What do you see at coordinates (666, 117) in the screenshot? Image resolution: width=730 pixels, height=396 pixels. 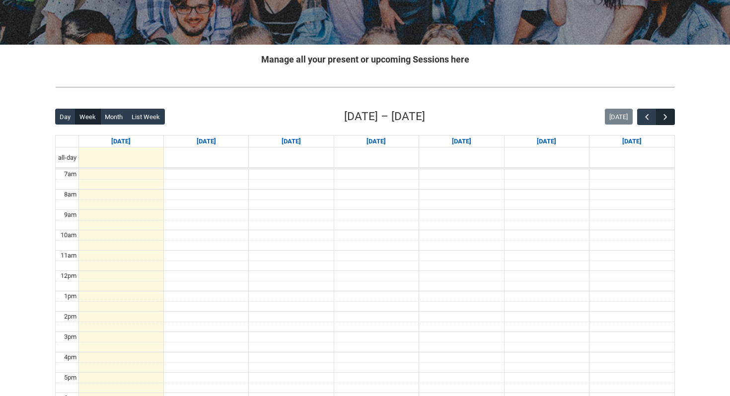 I see `button: Next Week` at bounding box center [666, 117].